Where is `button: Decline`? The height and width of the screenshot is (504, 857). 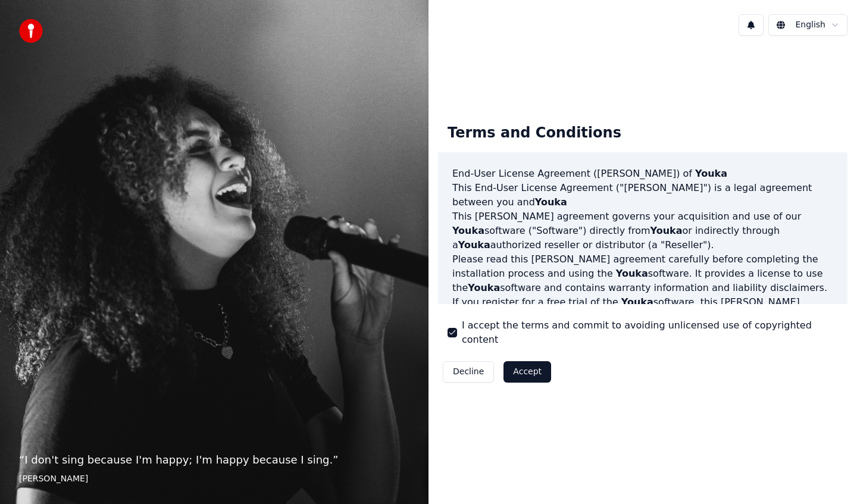
button: Decline is located at coordinates (468, 372).